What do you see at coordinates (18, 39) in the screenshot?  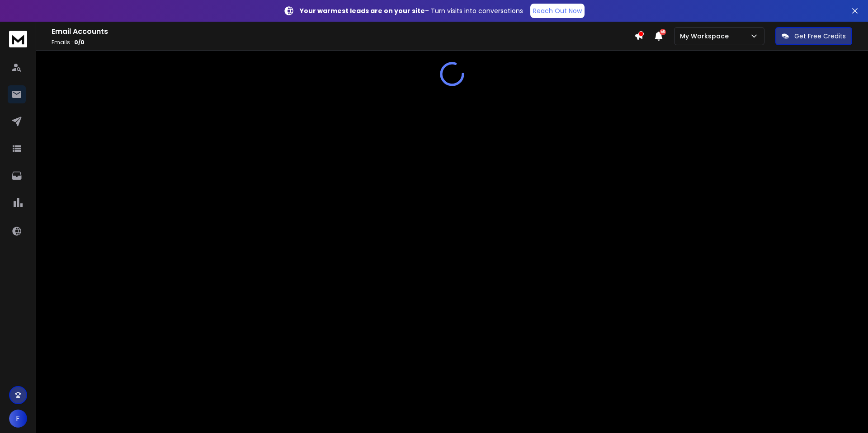 I see `img: logo` at bounding box center [18, 39].